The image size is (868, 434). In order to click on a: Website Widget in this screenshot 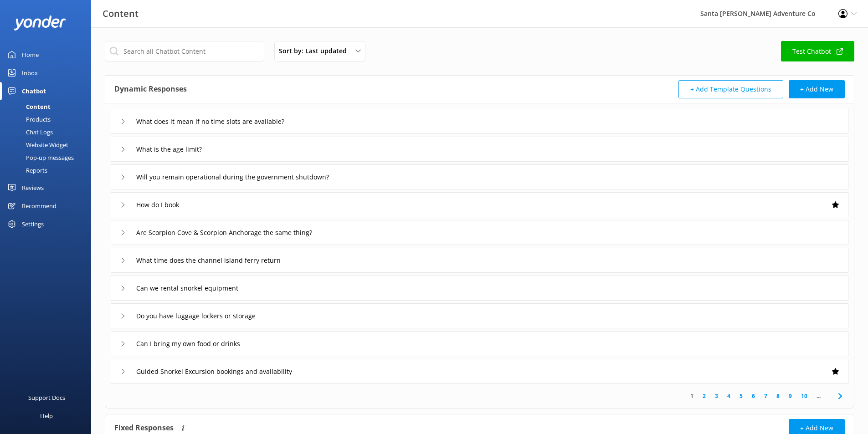, I will do `click(48, 145)`.